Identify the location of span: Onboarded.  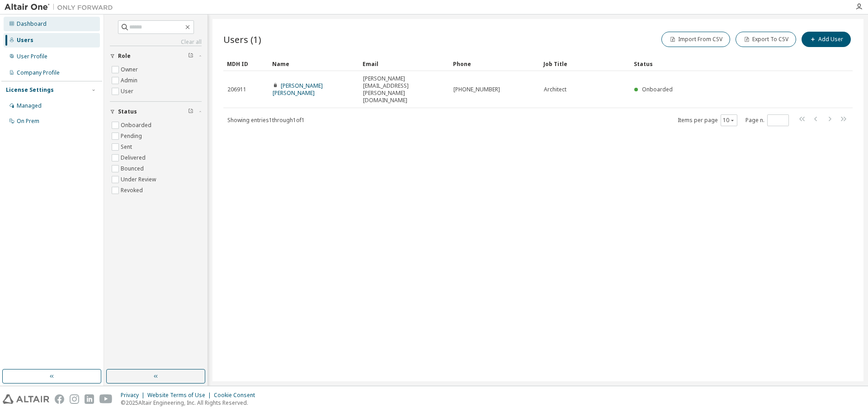
(657, 89).